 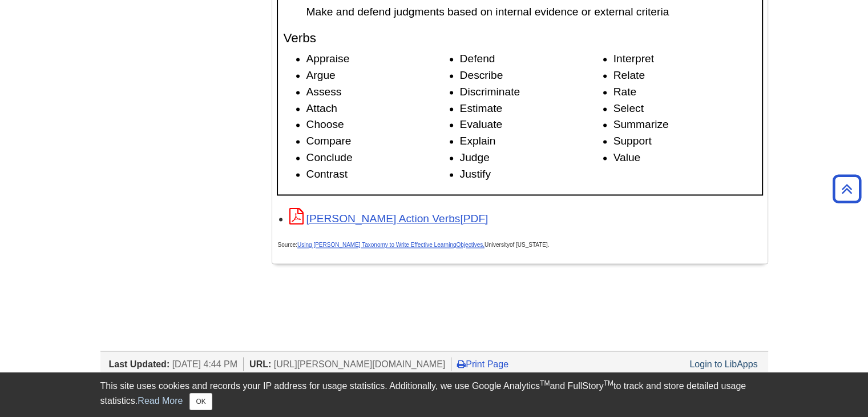 What do you see at coordinates (378, 59) in the screenshot?
I see `li: Appraise` at bounding box center [378, 59].